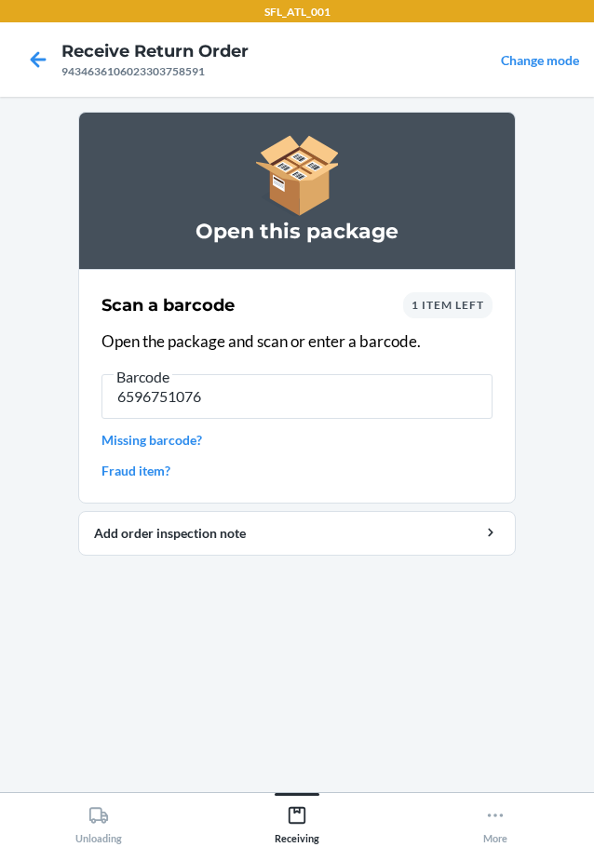  I want to click on div: 9434636106023303758591, so click(154, 72).